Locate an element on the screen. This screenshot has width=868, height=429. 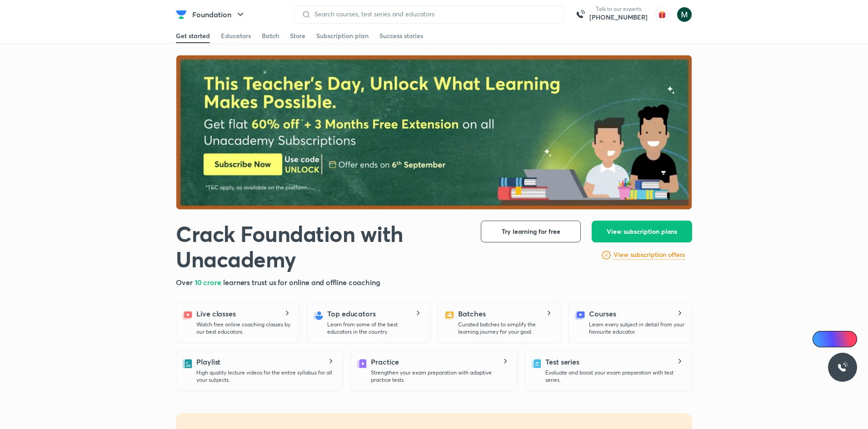
h5: Live classes is located at coordinates (216, 314).